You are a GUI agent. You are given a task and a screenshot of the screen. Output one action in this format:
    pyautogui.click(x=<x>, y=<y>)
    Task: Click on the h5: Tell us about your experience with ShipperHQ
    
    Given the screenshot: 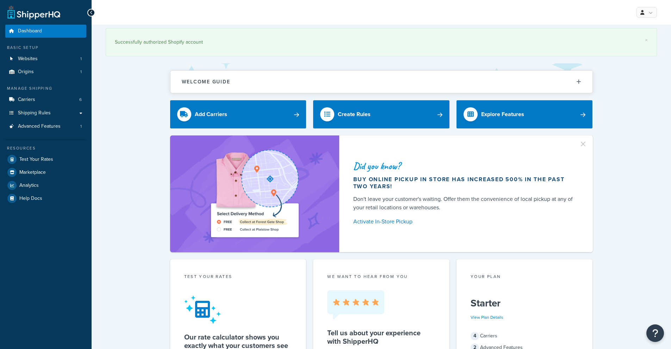 What is the action you would take?
    pyautogui.click(x=381, y=337)
    